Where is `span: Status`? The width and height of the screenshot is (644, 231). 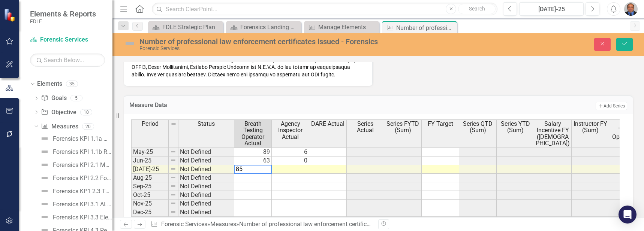
span: Status is located at coordinates (206, 124).